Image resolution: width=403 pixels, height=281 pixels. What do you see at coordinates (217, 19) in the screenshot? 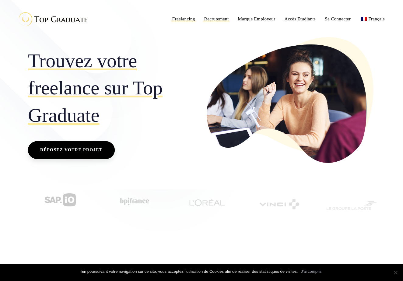
I see `span: Recrutement` at bounding box center [217, 19].